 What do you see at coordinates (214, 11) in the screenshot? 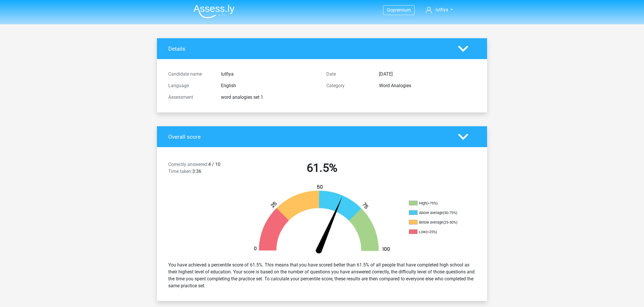
I see `img: Assessly` at bounding box center [214, 11].